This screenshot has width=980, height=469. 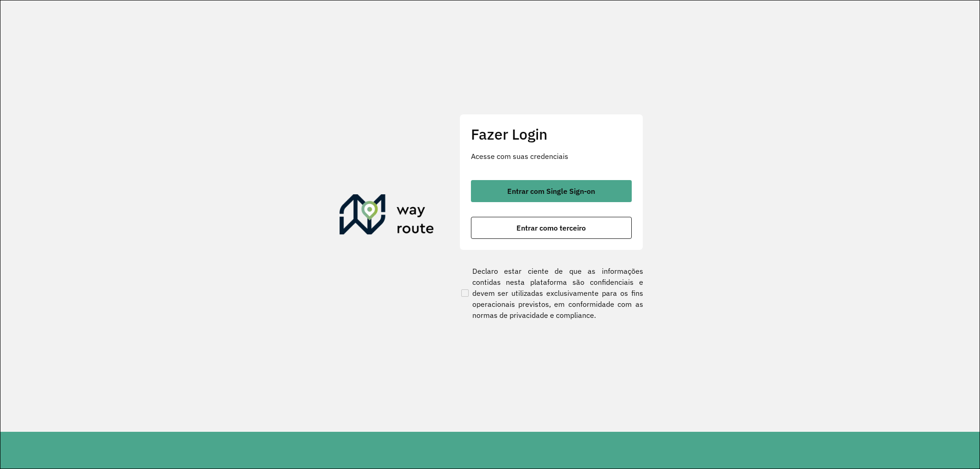 What do you see at coordinates (551, 157) in the screenshot?
I see `p: Acesse com suas credenciais` at bounding box center [551, 157].